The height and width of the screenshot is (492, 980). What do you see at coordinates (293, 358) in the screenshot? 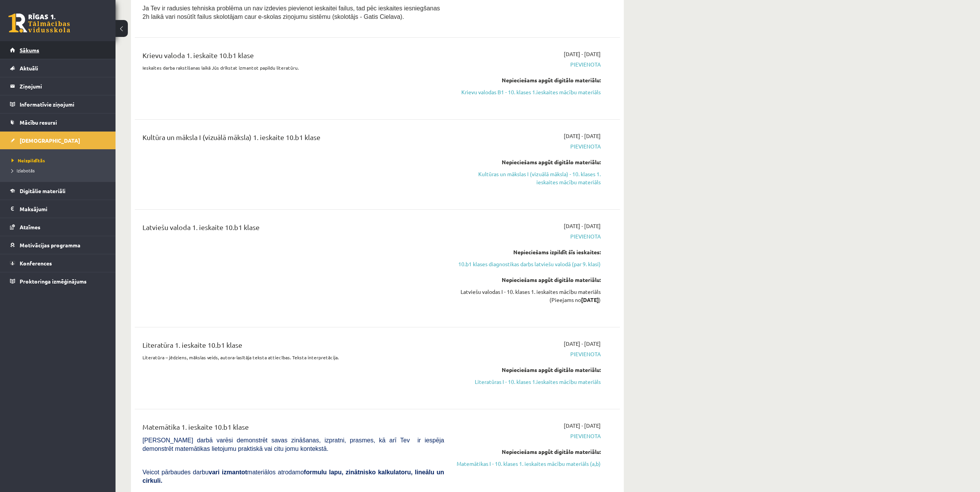
I see `p: Literatūra – jēdziens, mākslas veids, autora-lasītāja teksta attiecības. Teksta interpretācija.` at bounding box center [293, 358].